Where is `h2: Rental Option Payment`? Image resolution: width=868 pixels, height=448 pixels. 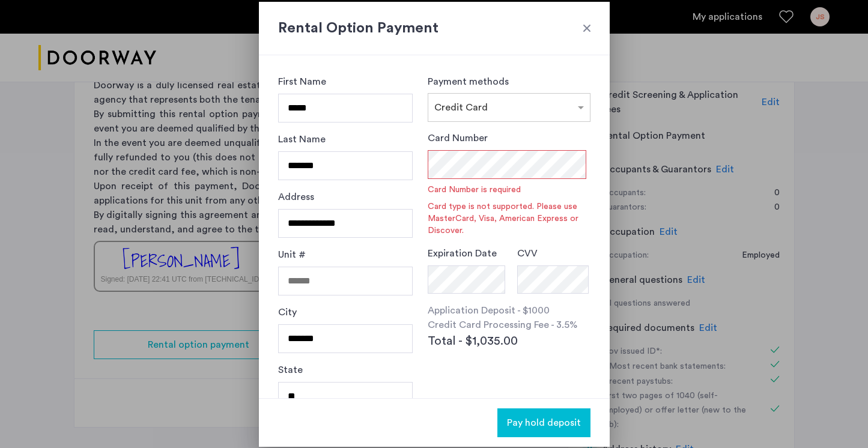 h2: Rental Option Payment is located at coordinates (434, 28).